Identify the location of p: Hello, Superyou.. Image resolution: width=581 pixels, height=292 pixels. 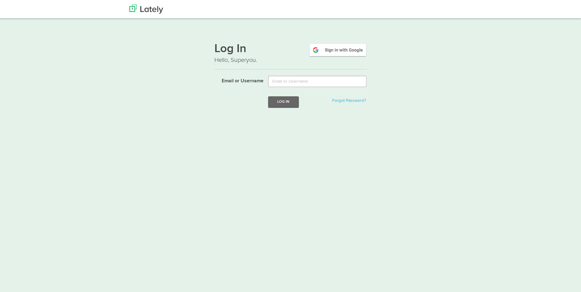
(291, 60).